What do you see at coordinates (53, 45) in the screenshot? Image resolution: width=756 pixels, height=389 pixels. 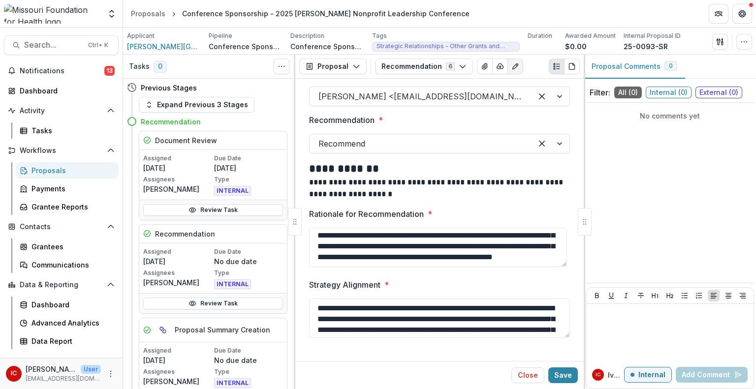 I see `span: Search...` at bounding box center [53, 45].